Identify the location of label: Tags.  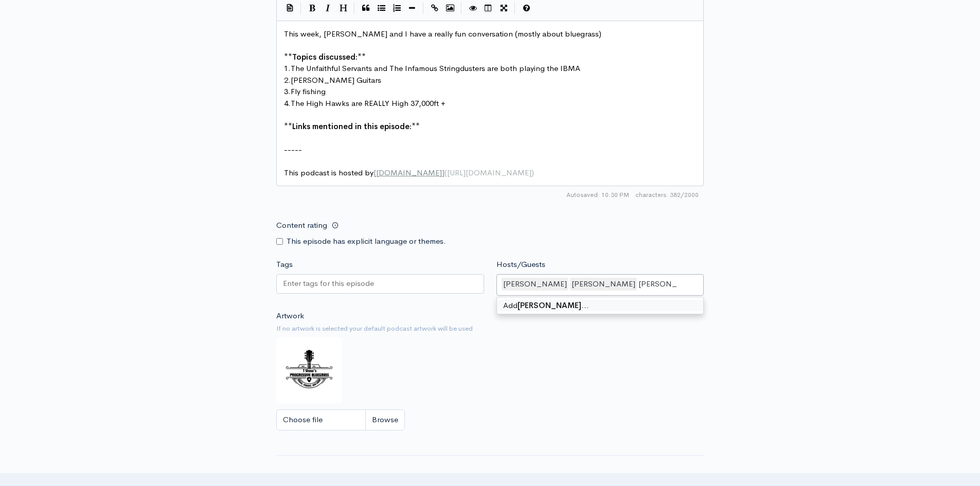
(285, 265).